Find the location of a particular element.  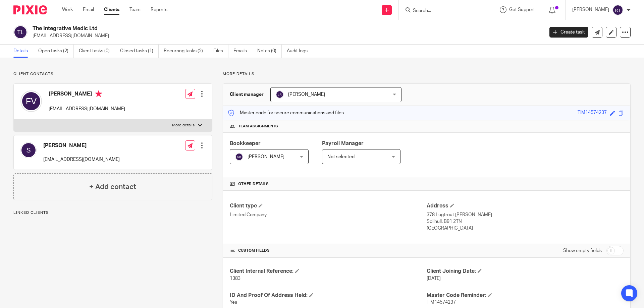

a: Open tasks (2) is located at coordinates (56, 51).